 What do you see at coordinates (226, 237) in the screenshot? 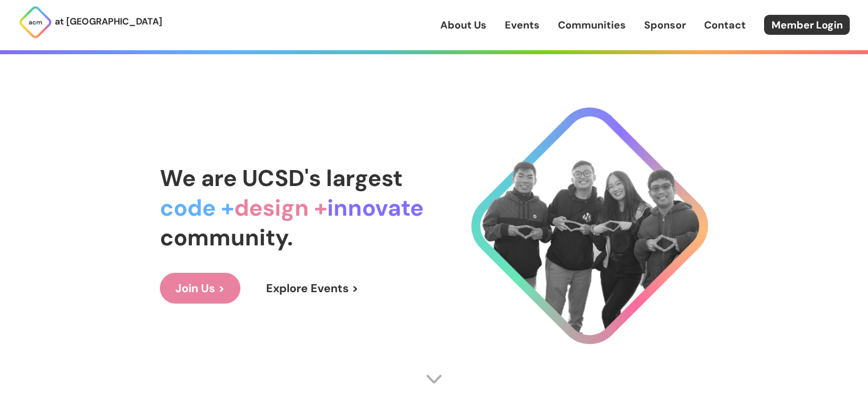
I see `span: community.` at bounding box center [226, 237].